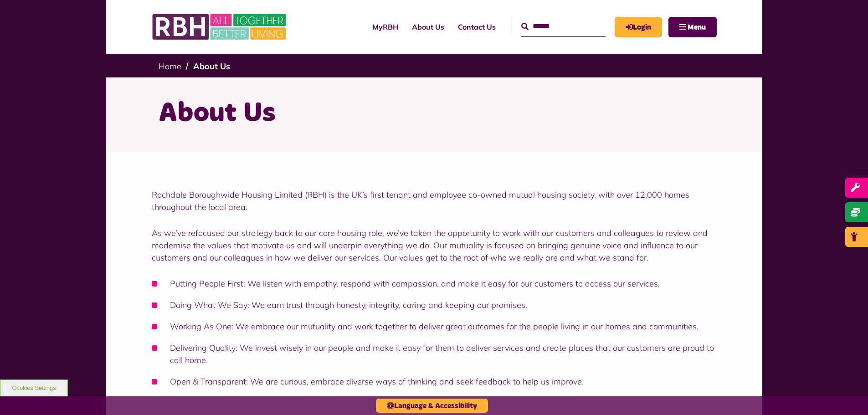 The image size is (868, 415). I want to click on li: Doing What We Say: We earn trust through honesty, integrity, caring and keeping our promises., so click(434, 305).